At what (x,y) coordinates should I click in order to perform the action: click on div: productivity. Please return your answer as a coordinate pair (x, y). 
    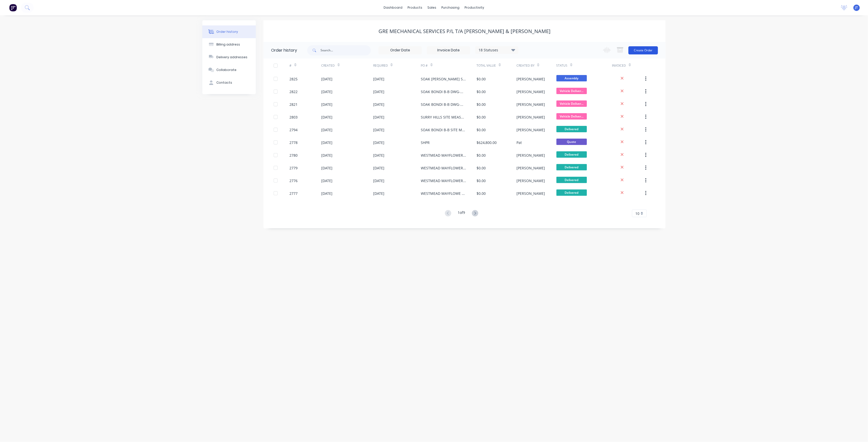
    Looking at the image, I should click on (474, 7).